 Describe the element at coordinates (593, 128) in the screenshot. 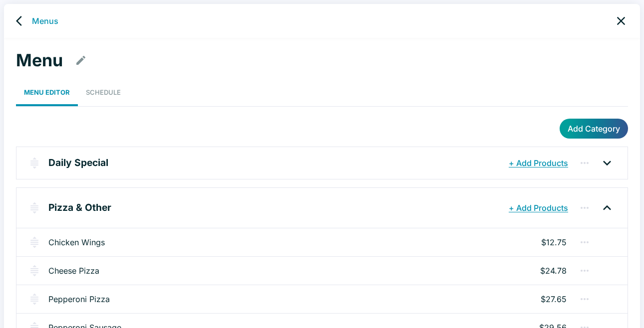

I see `button: Add Category` at that location.